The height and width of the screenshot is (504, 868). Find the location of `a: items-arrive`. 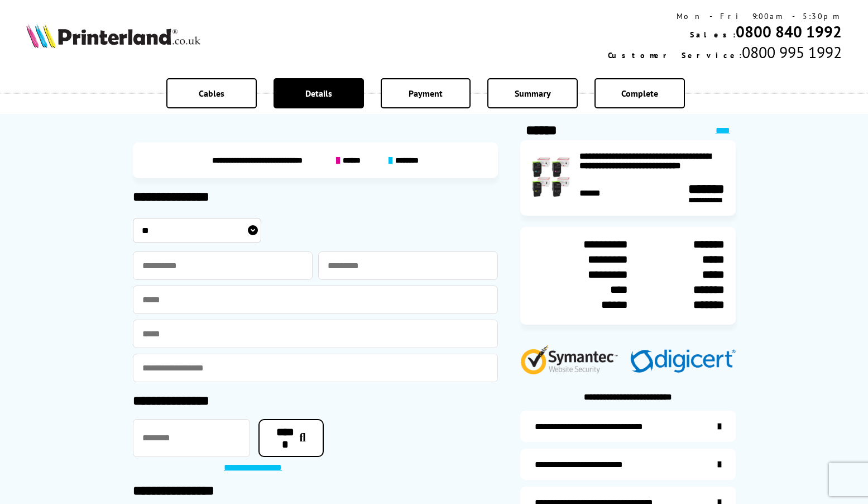

a: items-arrive is located at coordinates (628, 465).